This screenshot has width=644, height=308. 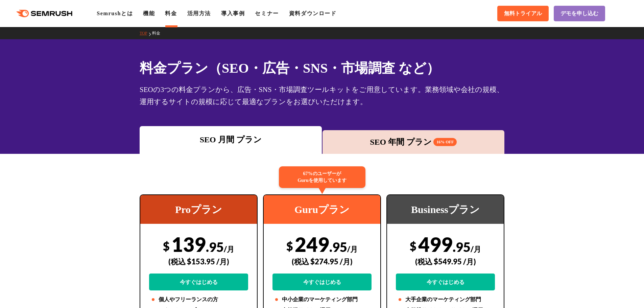 I want to click on div: SEOの3つの料金プランから、広告・SNS・市場調査ツールキットをご用意しています。業務領域や会社の規模、運用するサイトの規模に応じて最適なプランをお選びいただけます。, so click(x=322, y=96).